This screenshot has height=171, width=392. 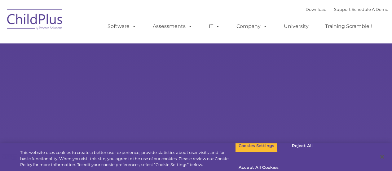 What do you see at coordinates (172, 26) in the screenshot?
I see `a: Assessments` at bounding box center [172, 26].